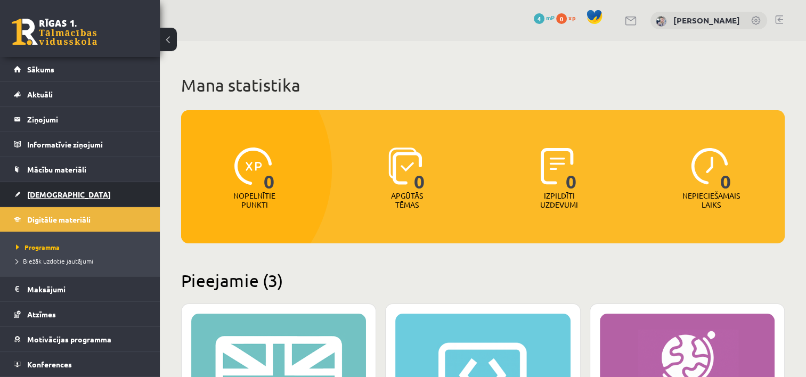 Image resolution: width=806 pixels, height=377 pixels. I want to click on span: Atzīmes, so click(42, 314).